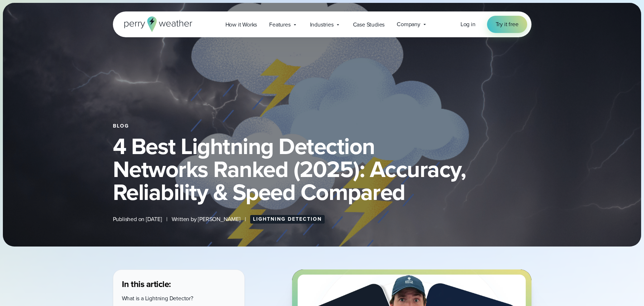 The width and height of the screenshot is (644, 306). What do you see at coordinates (179, 284) in the screenshot?
I see `h3: In this article:` at bounding box center [179, 284].